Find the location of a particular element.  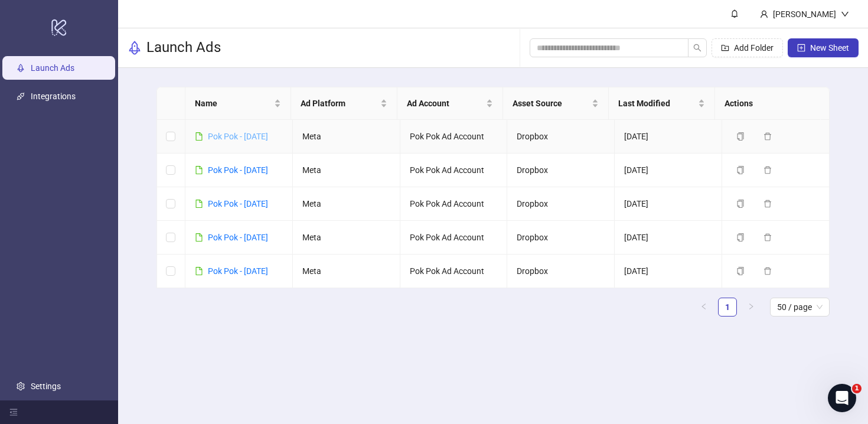

li: Next Page is located at coordinates (751, 307).